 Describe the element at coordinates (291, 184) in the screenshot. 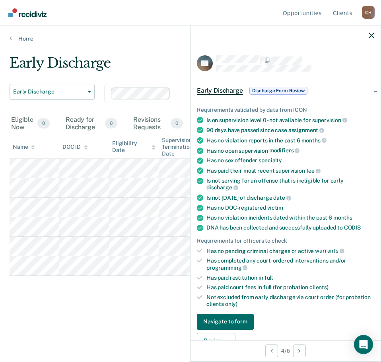

I see `div: Is not serving for an offense that is ineligible for early` at that location.